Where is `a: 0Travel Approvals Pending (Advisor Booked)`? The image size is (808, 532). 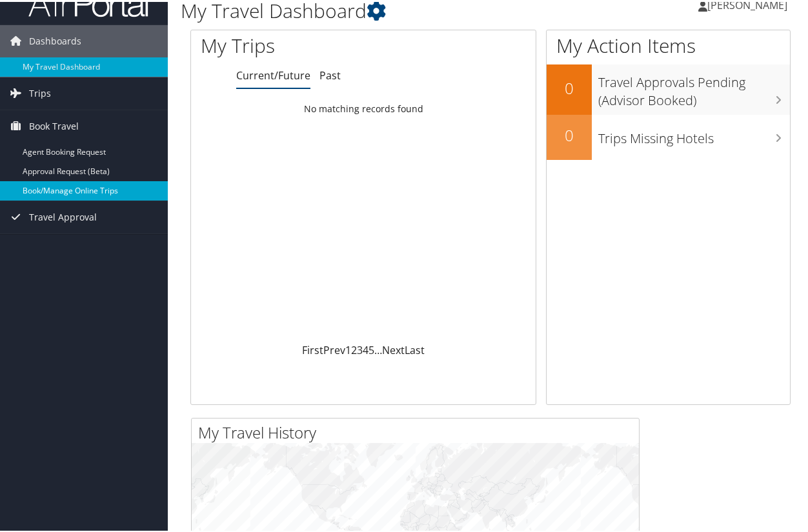 a: 0Travel Approvals Pending (Advisor Booked) is located at coordinates (668, 87).